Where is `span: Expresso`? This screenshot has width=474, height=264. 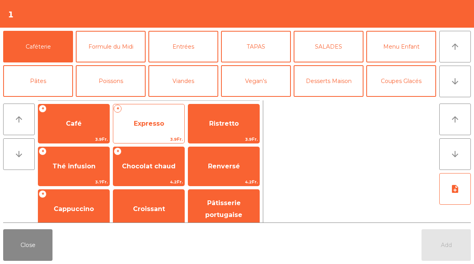 span: Expresso is located at coordinates (149, 123).